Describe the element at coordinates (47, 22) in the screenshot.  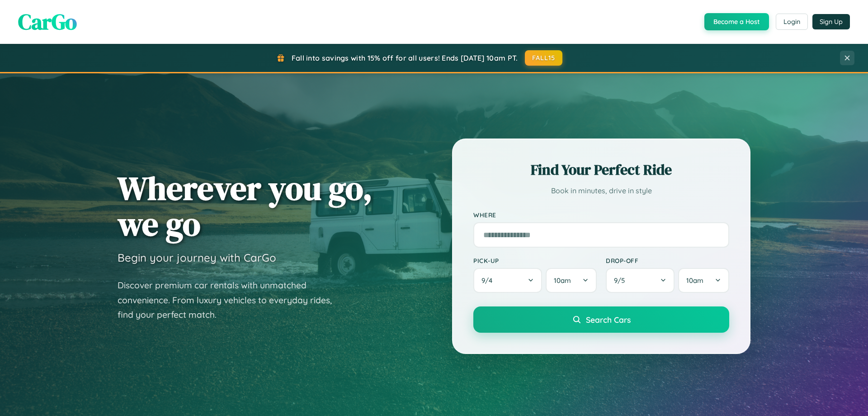
I see `span: CarGo` at that location.